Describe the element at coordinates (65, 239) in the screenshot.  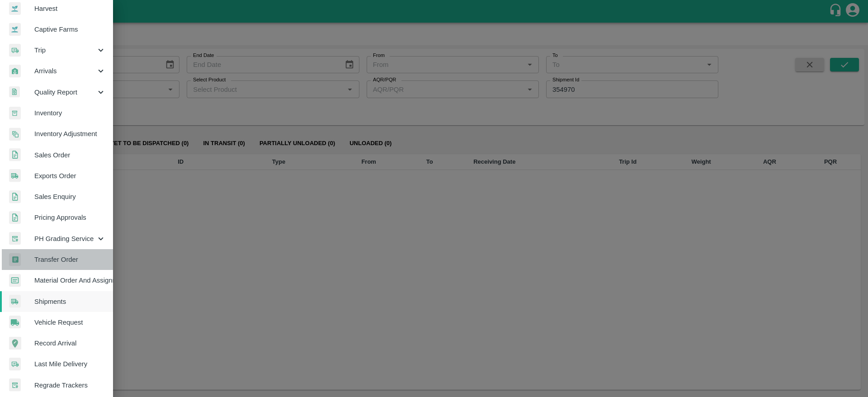
I see `span: PH Grading Service` at that location.